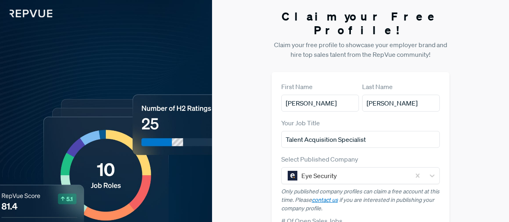 The height and width of the screenshot is (222, 509). Describe the element at coordinates (320, 103) in the screenshot. I see `input: First Name` at that location.